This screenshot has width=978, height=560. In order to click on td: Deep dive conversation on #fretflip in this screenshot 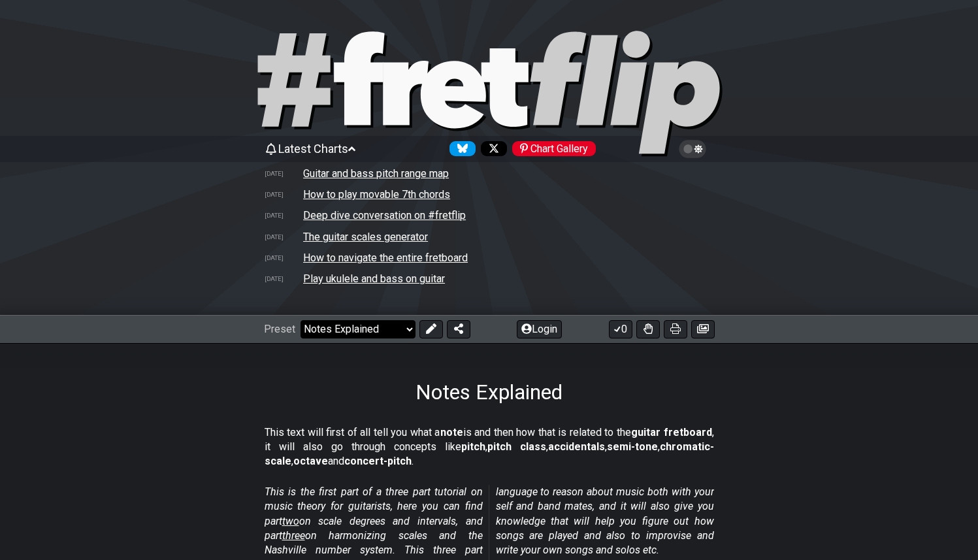, I will do `click(384, 215)`.